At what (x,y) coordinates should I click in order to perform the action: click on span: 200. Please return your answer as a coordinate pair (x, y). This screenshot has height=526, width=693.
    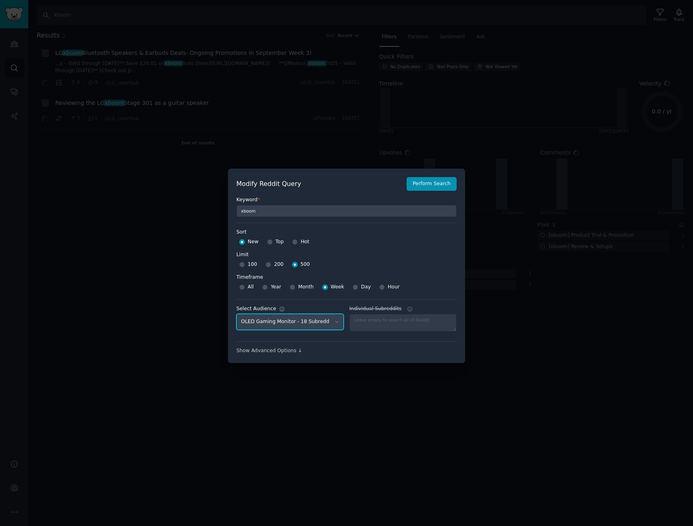
    Looking at the image, I should click on (279, 265).